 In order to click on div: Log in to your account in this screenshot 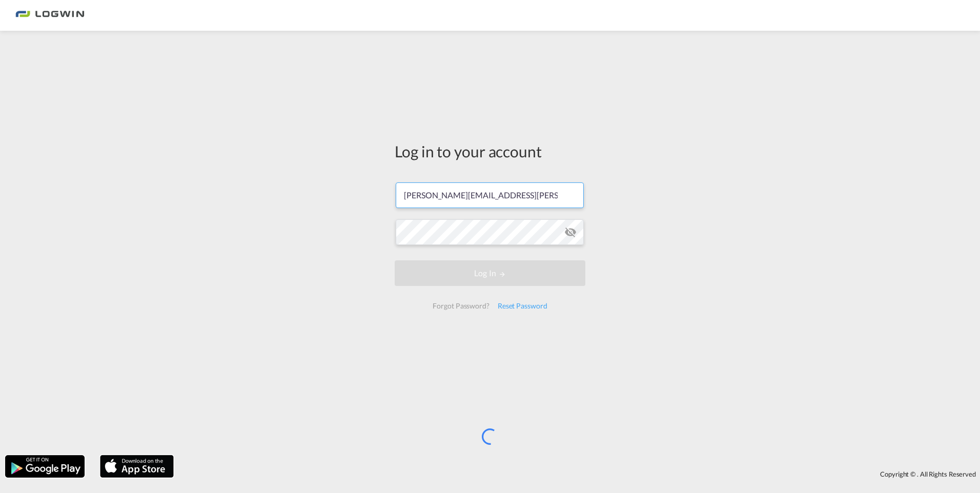, I will do `click(490, 152)`.